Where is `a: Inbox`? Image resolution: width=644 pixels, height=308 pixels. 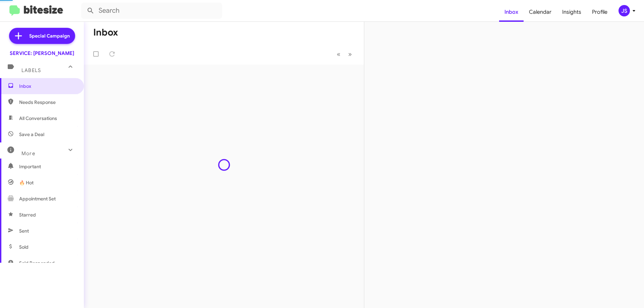
a: Inbox is located at coordinates (511, 12).